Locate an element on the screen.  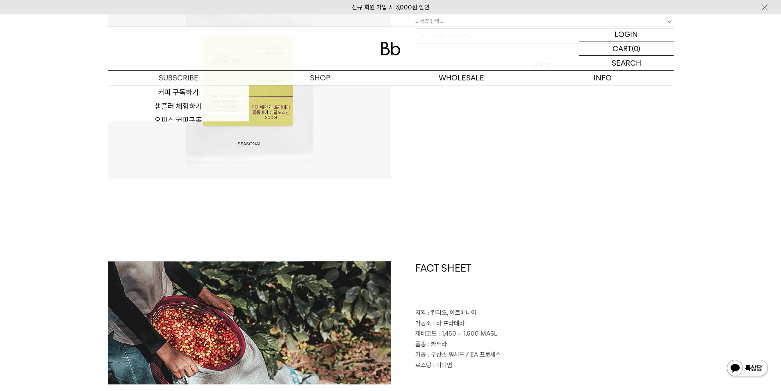
a: 오피스 커피구독 is located at coordinates (178, 120).